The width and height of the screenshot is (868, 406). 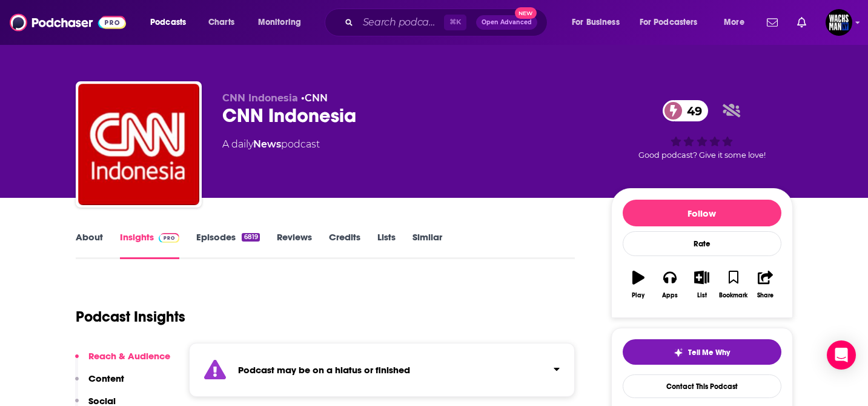 What do you see at coordinates (139, 144) in the screenshot?
I see `a: CNN Indonesia` at bounding box center [139, 144].